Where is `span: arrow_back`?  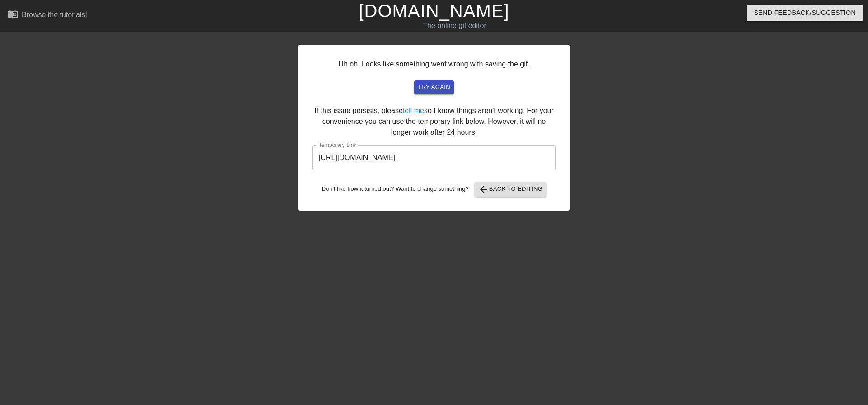
span: arrow_back is located at coordinates (484, 190).